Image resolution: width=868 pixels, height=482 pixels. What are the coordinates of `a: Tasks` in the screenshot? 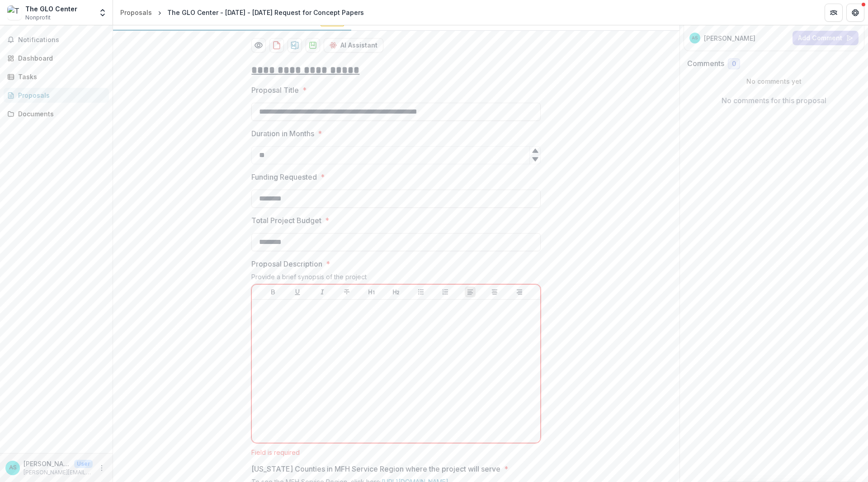 It's located at (56, 76).